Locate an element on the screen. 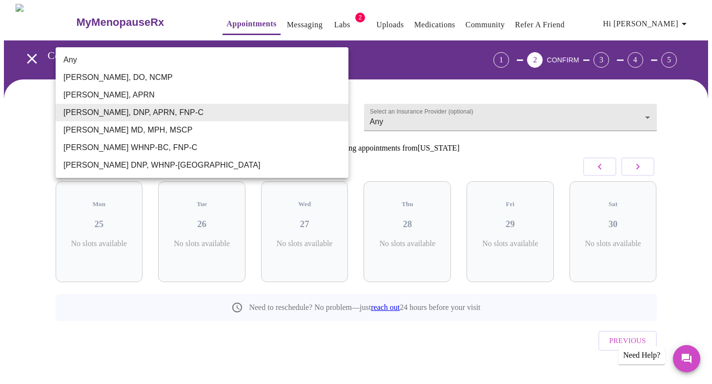  li: Any is located at coordinates (202, 60).